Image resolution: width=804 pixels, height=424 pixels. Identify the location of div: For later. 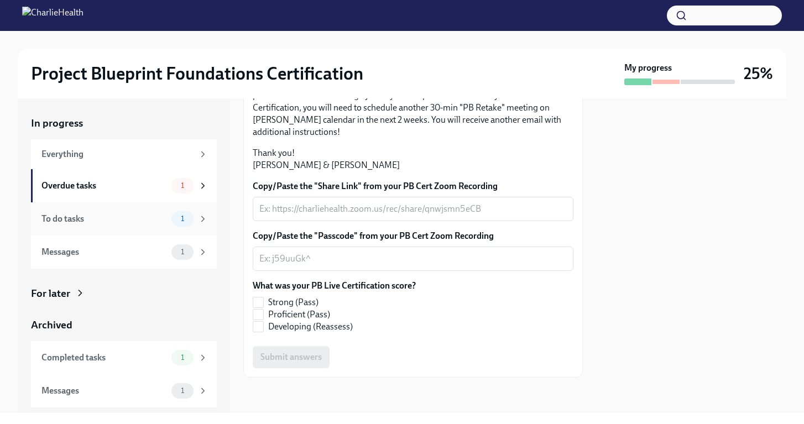
(50, 294).